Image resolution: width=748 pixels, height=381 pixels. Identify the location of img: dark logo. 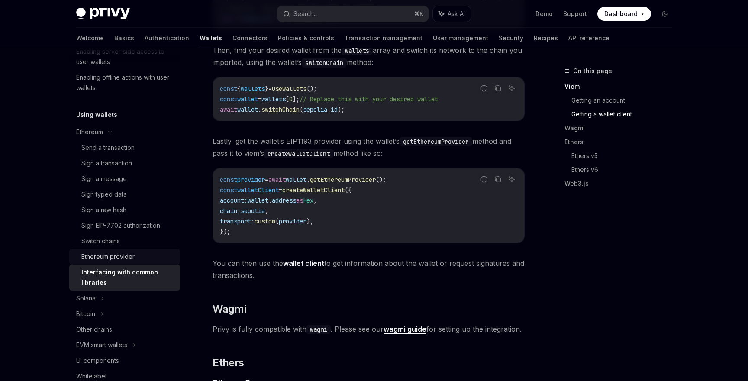
(103, 14).